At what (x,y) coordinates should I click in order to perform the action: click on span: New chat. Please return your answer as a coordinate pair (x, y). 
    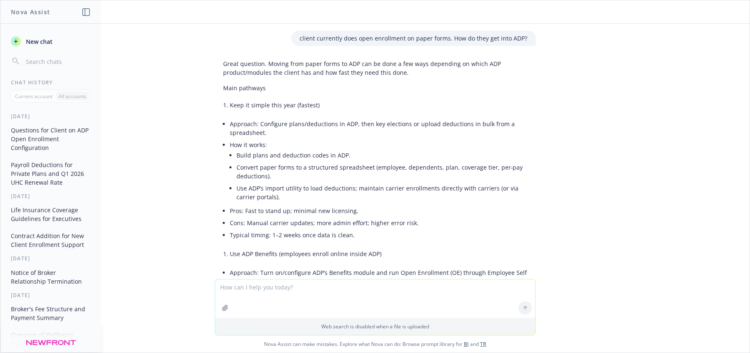
    Looking at the image, I should click on (38, 41).